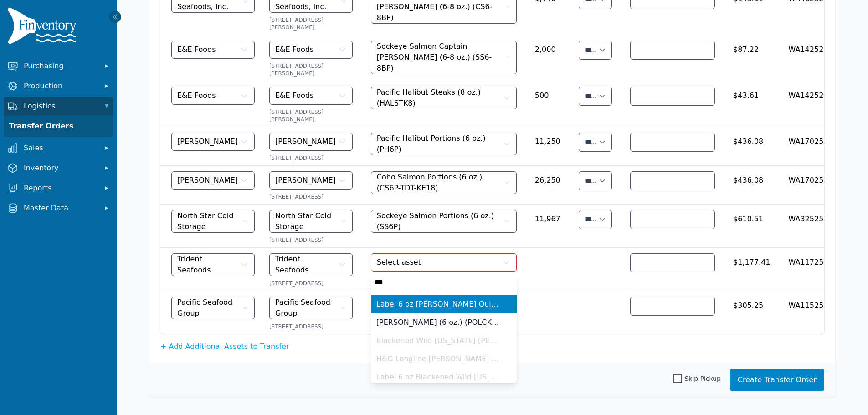 The width and height of the screenshot is (868, 415). I want to click on button: Inventory, so click(59, 168).